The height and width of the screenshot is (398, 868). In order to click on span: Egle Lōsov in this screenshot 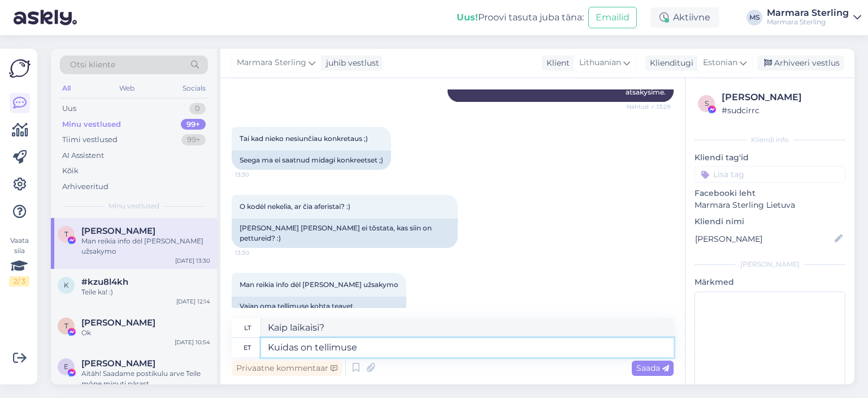, I will do `click(118, 363)`.